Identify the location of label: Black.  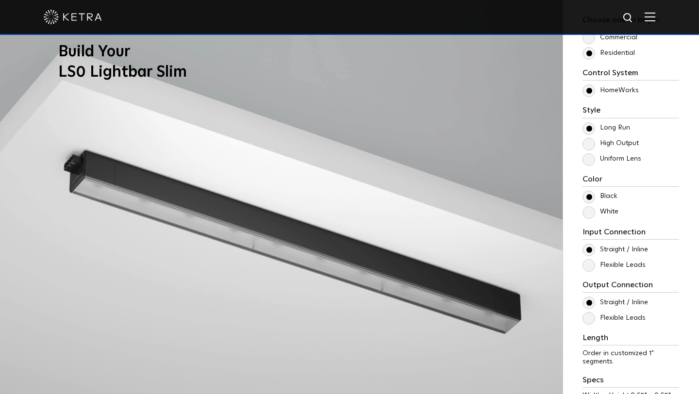
(600, 196).